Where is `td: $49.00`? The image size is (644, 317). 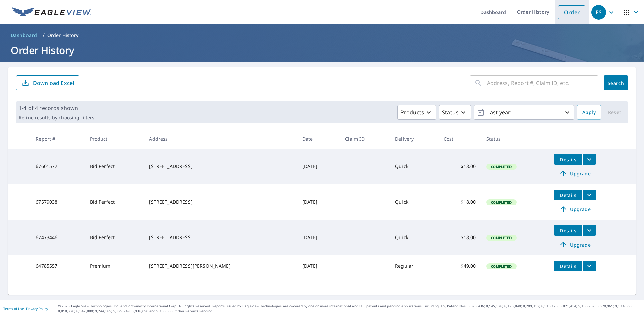
td: $49.00 is located at coordinates (460, 266).